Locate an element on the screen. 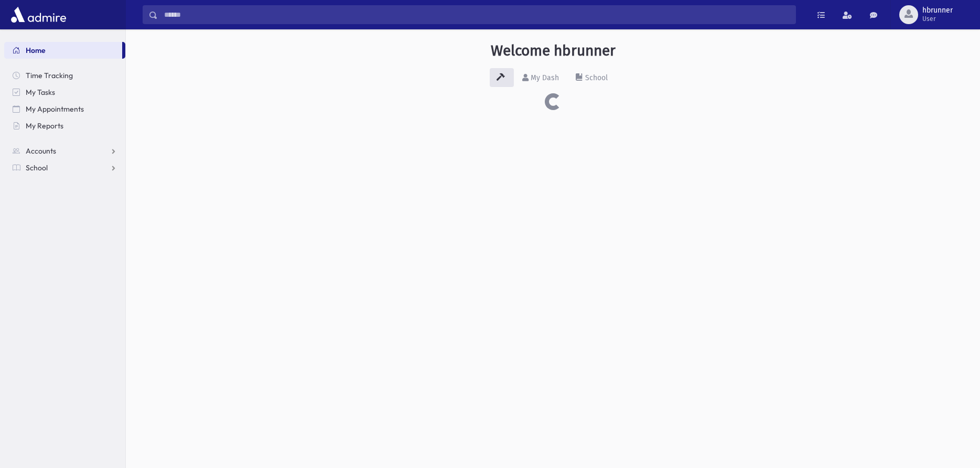 Image resolution: width=980 pixels, height=468 pixels. a: Time Tracking is located at coordinates (64, 76).